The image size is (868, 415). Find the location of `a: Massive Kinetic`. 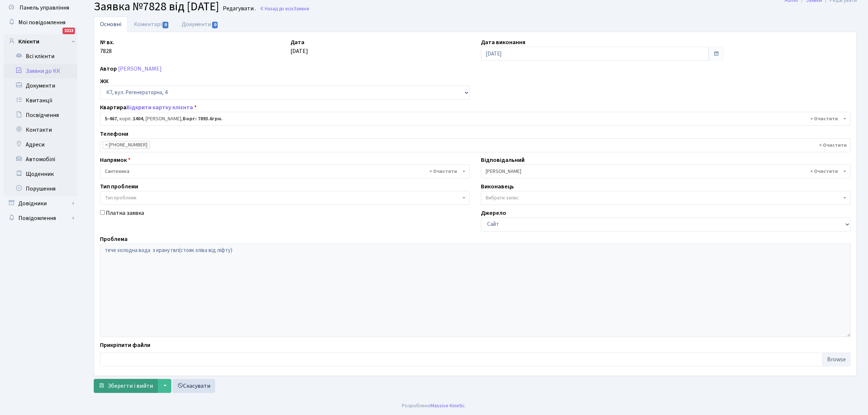

a: Massive Kinetic is located at coordinates (448, 405).